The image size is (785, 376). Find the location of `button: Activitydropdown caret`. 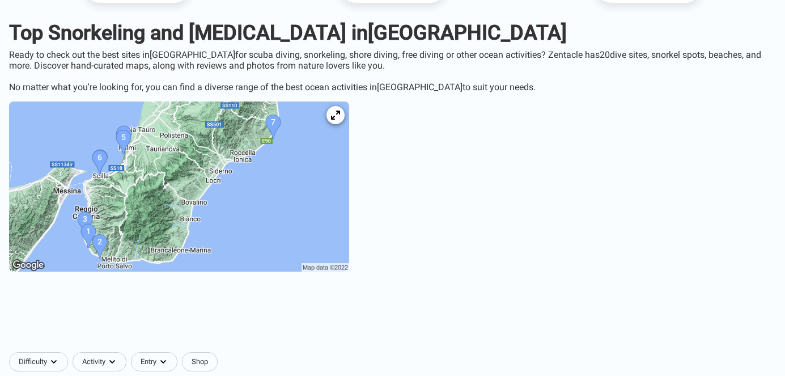

button: Activitydropdown caret is located at coordinates (101, 362).